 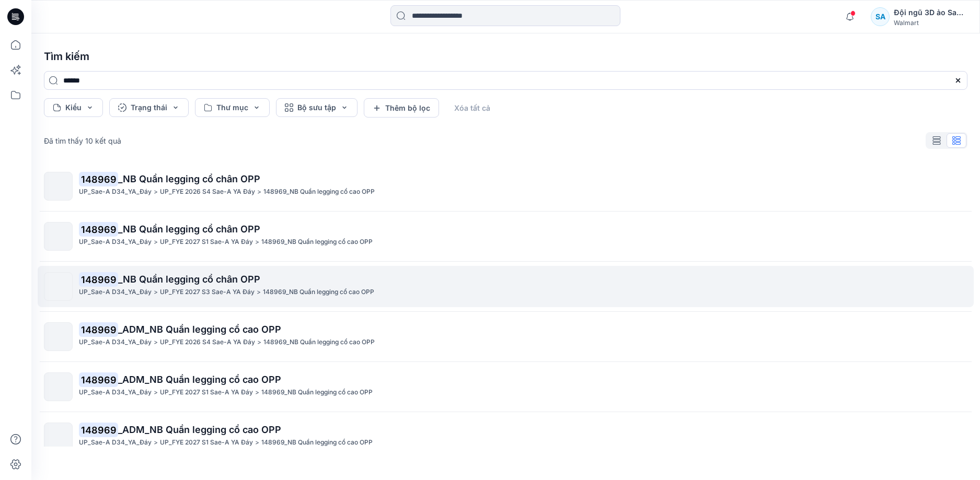 I want to click on font: UP_FYE 2027 S3 Sae-A YA Đáy, so click(x=207, y=292).